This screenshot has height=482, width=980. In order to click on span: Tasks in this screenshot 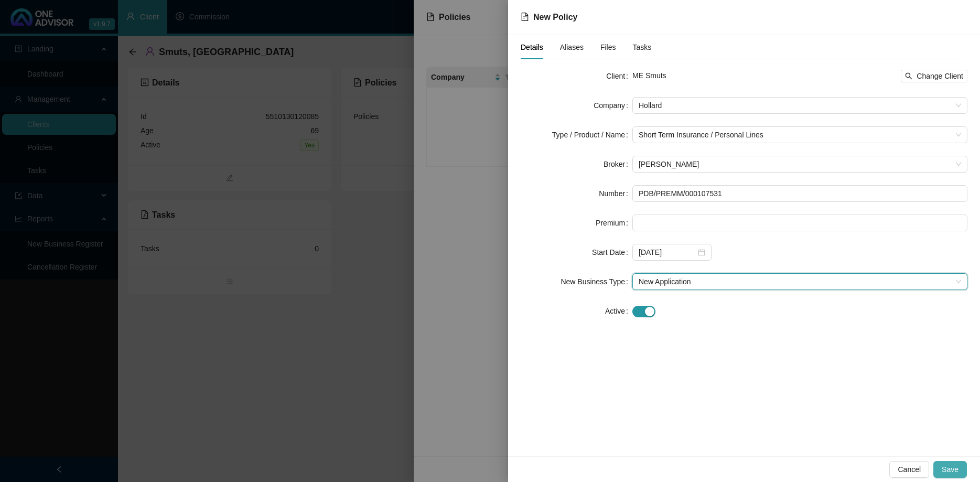, I will do `click(642, 47)`.